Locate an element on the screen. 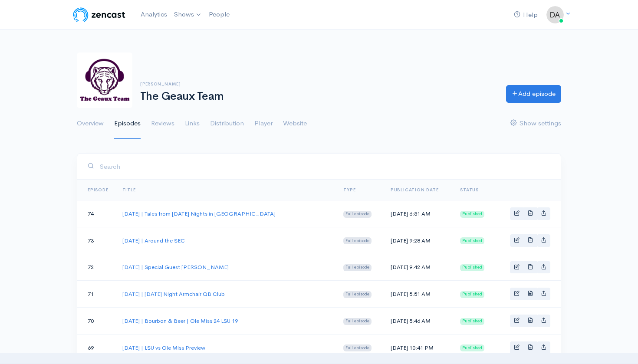  a: Episodes is located at coordinates (127, 124).